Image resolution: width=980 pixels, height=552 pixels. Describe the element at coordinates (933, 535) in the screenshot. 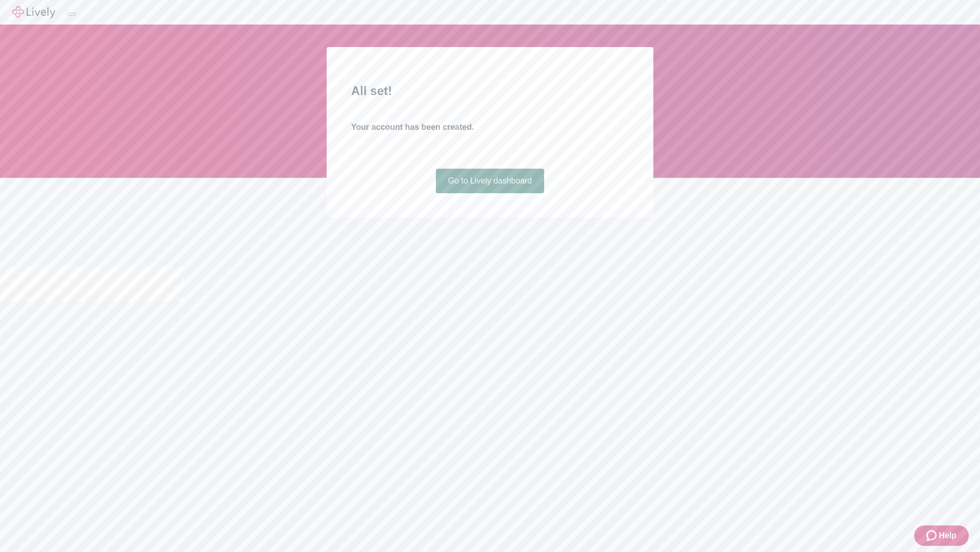

I see `svg: Zendesk support icon` at that location.